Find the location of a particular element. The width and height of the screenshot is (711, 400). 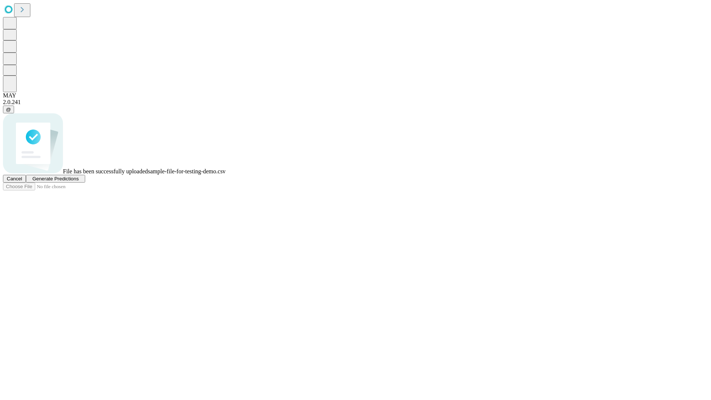

div: 2.0.241 is located at coordinates (355, 102).